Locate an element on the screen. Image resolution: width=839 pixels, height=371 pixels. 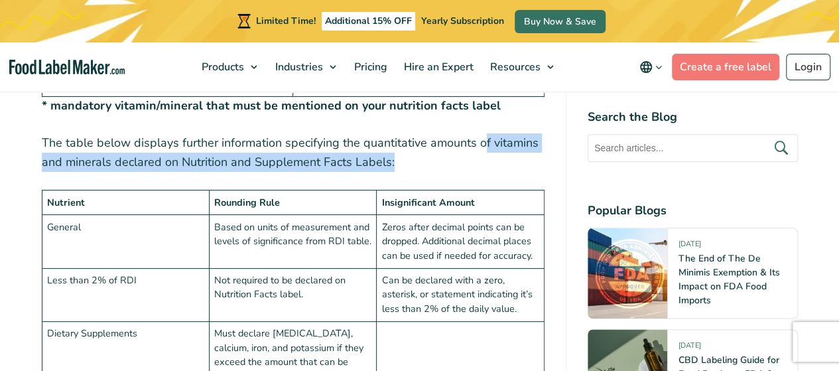
td: Not required to be declared on Nutrition Facts label. is located at coordinates (292, 294).